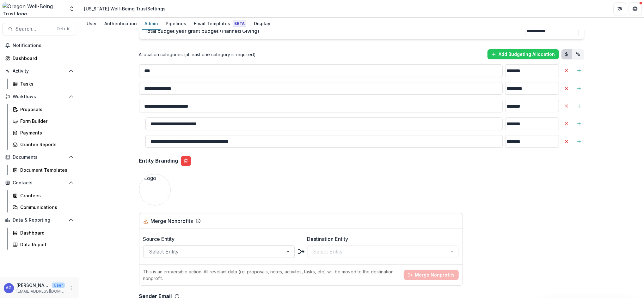 This screenshot has height=298, width=644. I want to click on button: Open Workflows, so click(39, 97).